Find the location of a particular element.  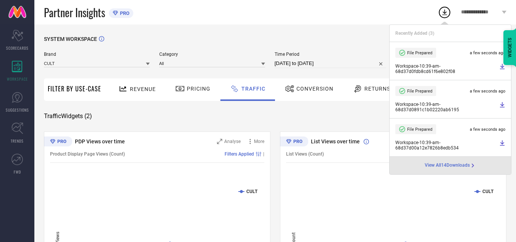

span: Traffic Widgets ( 2 ) is located at coordinates (68, 116).